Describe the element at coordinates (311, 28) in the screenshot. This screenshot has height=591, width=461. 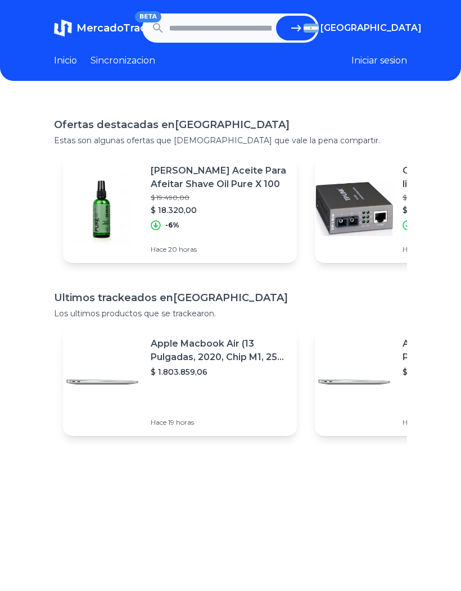
I see `img: Argentina` at that location.